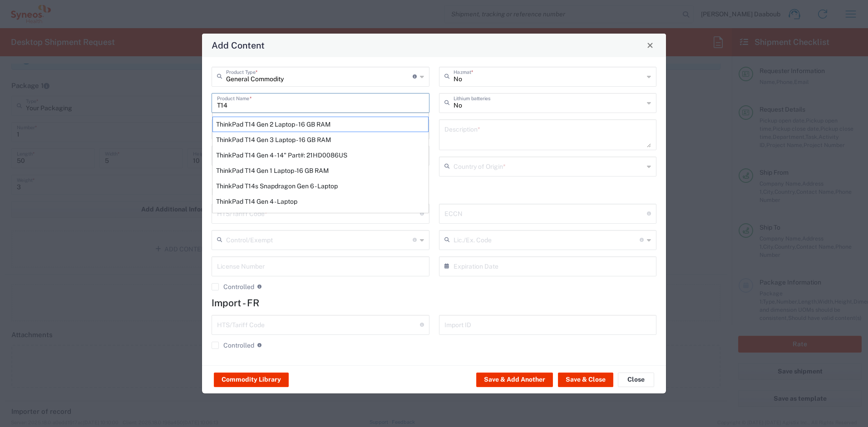 The image size is (868, 427). Describe the element at coordinates (321, 186) in the screenshot. I see `div: ThinkPad T14s Snapdragon Gen 6 - Laptop` at that location.